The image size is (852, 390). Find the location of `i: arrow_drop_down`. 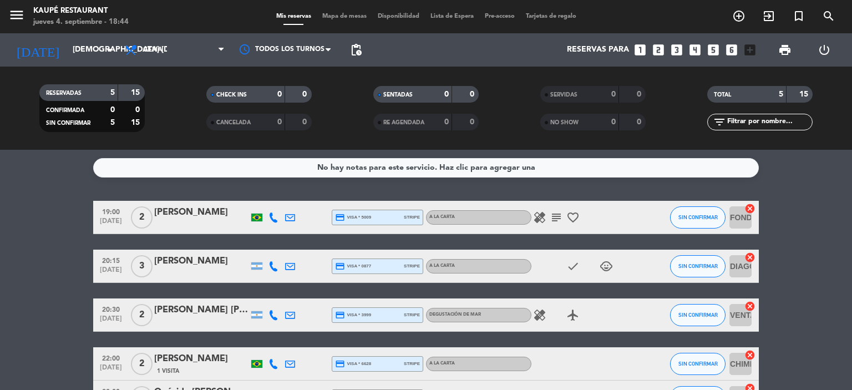

i: arrow_drop_down is located at coordinates (110, 50).